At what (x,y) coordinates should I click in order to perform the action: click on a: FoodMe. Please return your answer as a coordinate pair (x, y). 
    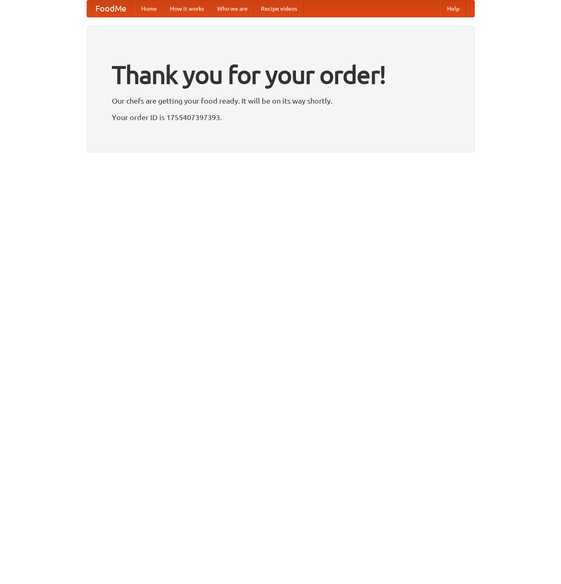
    Looking at the image, I should click on (111, 9).